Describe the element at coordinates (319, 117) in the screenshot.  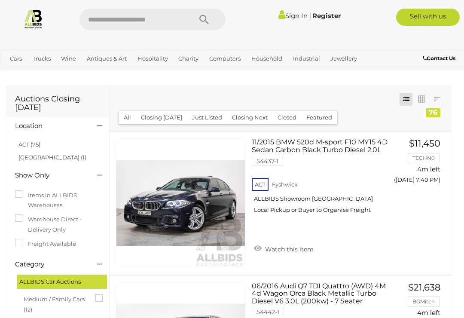
I see `button: Featured` at that location.